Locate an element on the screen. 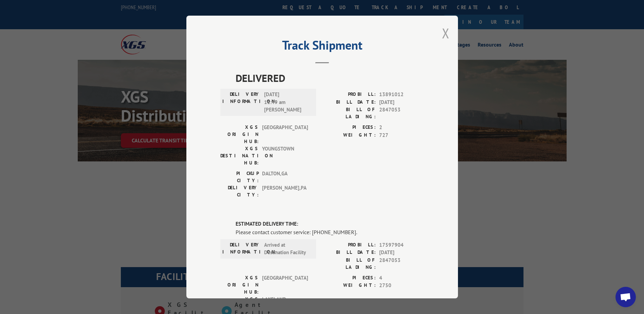 This screenshot has width=644, height=314. label: PICKUP CITY: is located at coordinates (240, 177).